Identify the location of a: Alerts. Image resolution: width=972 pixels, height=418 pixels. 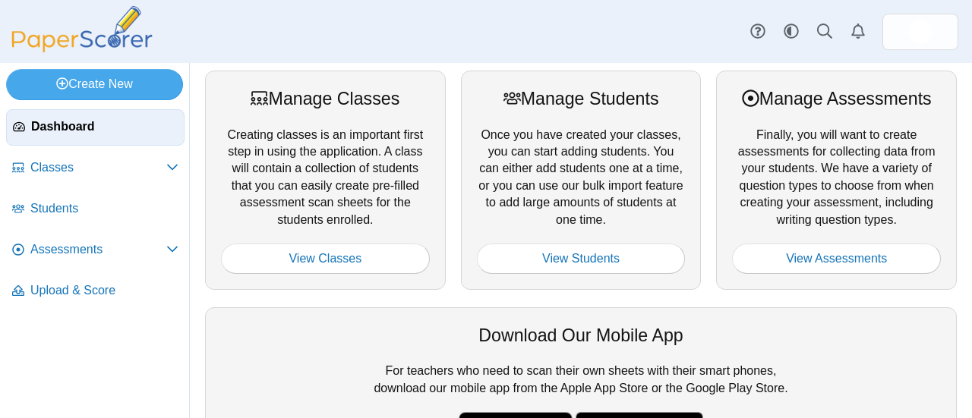
(858, 32).